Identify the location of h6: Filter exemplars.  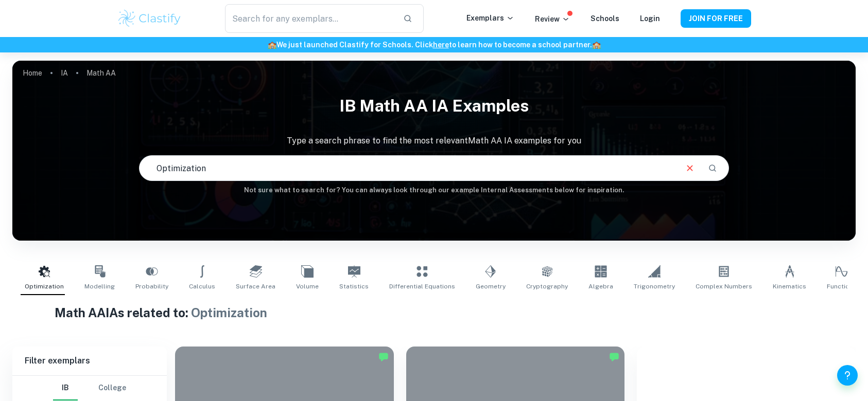
(89, 361).